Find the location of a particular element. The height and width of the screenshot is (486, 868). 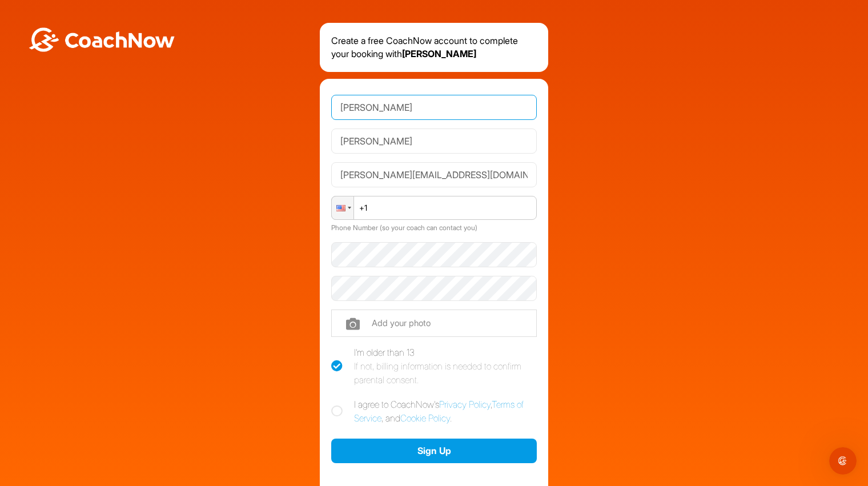

div: I'm older than 13 is located at coordinates (445, 366).